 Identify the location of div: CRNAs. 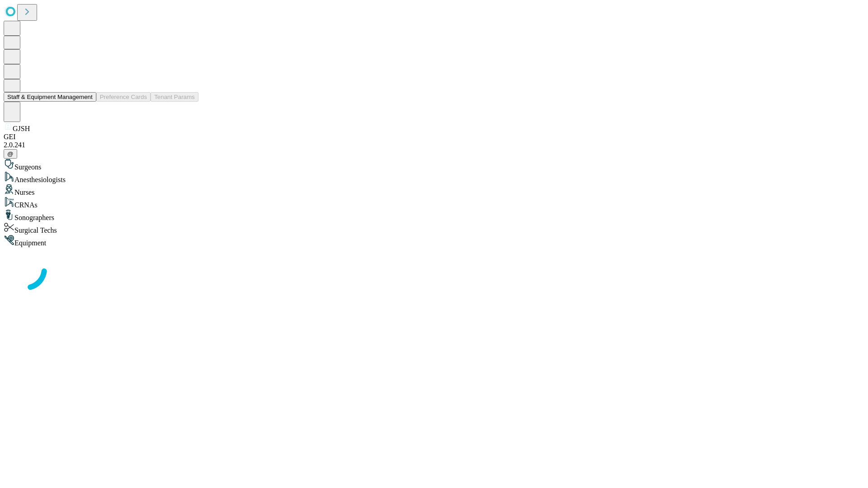
(434, 203).